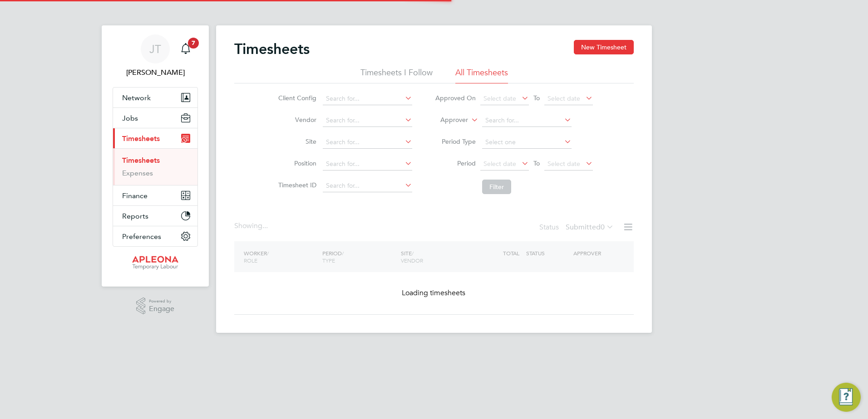 Image resolution: width=868 pixels, height=419 pixels. I want to click on span: Preferences, so click(142, 236).